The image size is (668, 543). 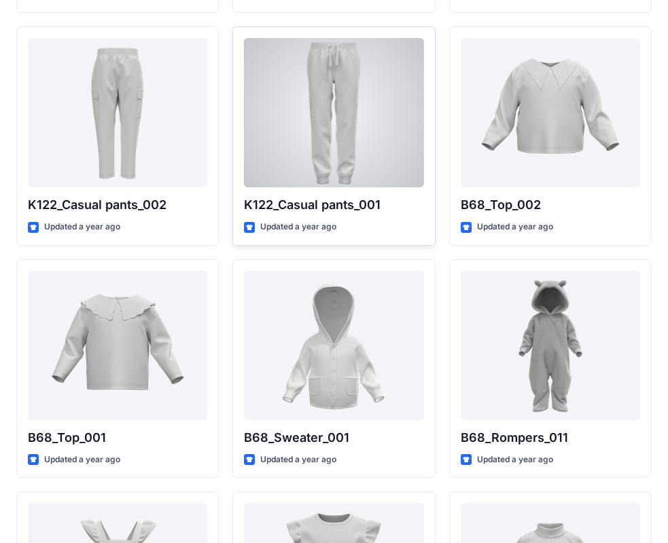 What do you see at coordinates (333, 205) in the screenshot?
I see `p: K122_Casual pants_001` at bounding box center [333, 205].